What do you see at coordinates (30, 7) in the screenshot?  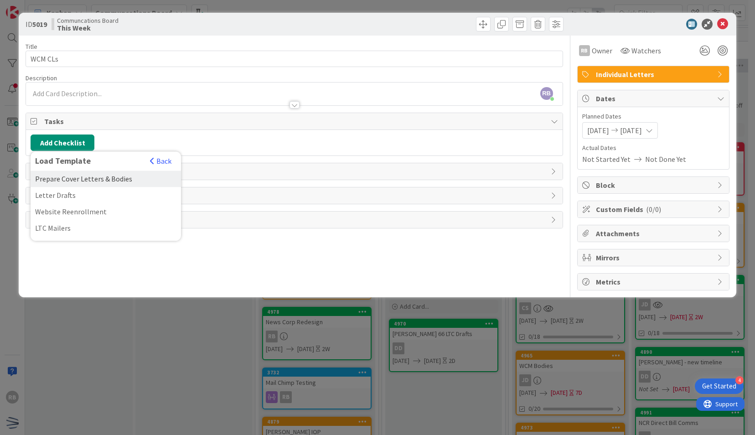 I see `span: Support` at bounding box center [30, 7].